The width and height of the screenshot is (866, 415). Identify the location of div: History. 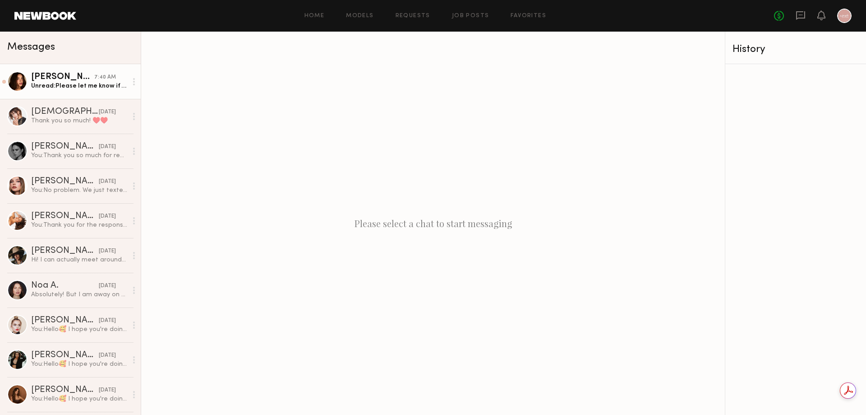
(796, 49).